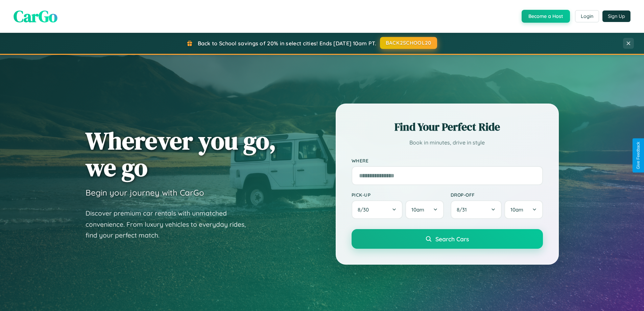 This screenshot has width=644, height=311. I want to click on h2: Find Your Perfect Ride, so click(447, 127).